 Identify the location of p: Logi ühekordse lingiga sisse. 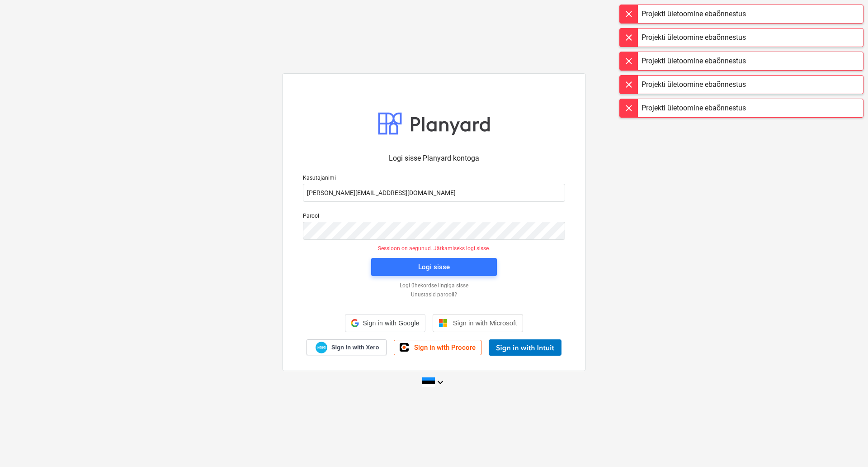
(434, 286).